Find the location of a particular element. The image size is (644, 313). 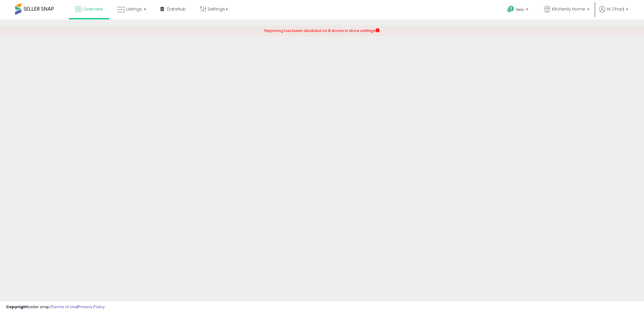

a: Help is located at coordinates (518, 10).